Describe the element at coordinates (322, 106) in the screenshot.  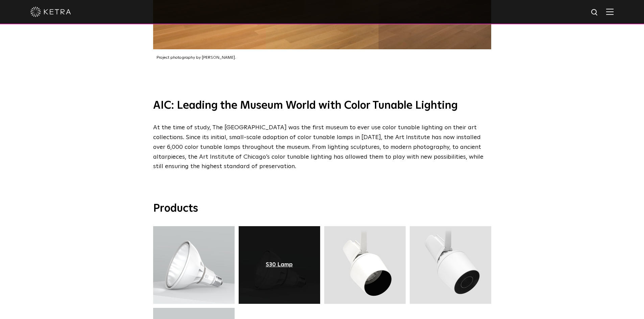
I see `h3: AIC: Leading the Museum World with Color Tunable Lighting` at that location.